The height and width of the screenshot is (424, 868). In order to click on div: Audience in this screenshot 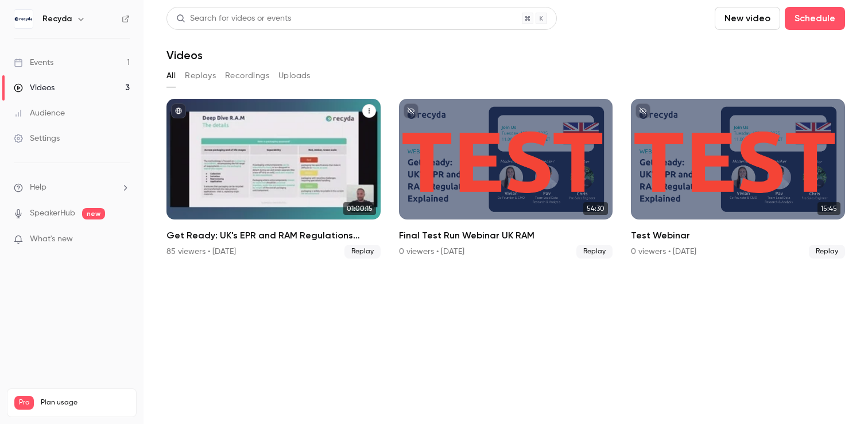, I will do `click(39, 113)`.